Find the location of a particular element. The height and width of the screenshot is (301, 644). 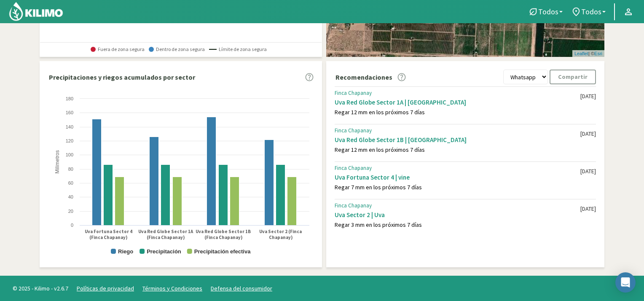

text: 40 is located at coordinates (71, 197).